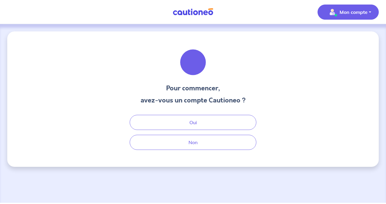 This screenshot has height=204, width=386. I want to click on img: illu_account_valid_menu.svg, so click(333, 12).